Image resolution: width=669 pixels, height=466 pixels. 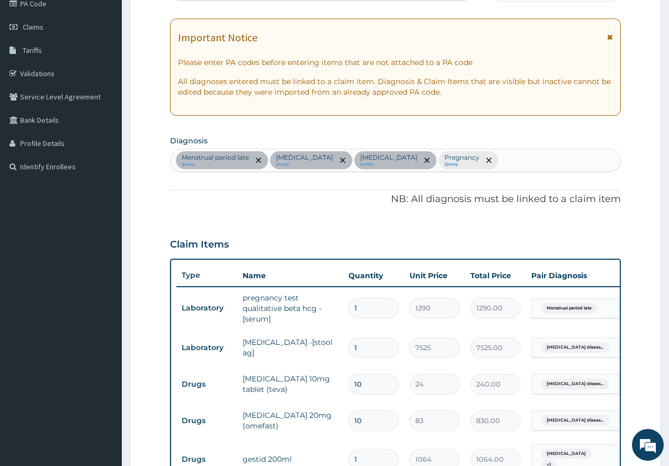 What do you see at coordinates (462, 158) in the screenshot?
I see `p: Pregnancy` at bounding box center [462, 158].